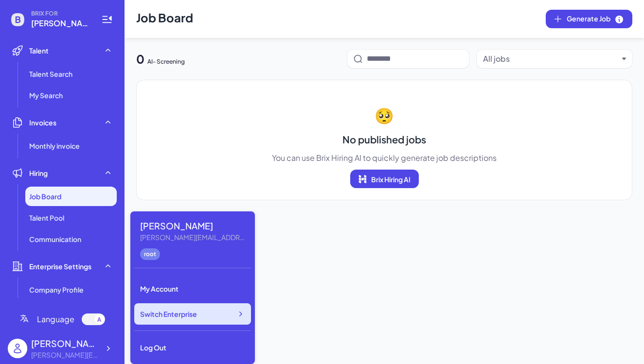 The width and height of the screenshot is (644, 364). What do you see at coordinates (39, 51) in the screenshot?
I see `span: Talent` at bounding box center [39, 51].